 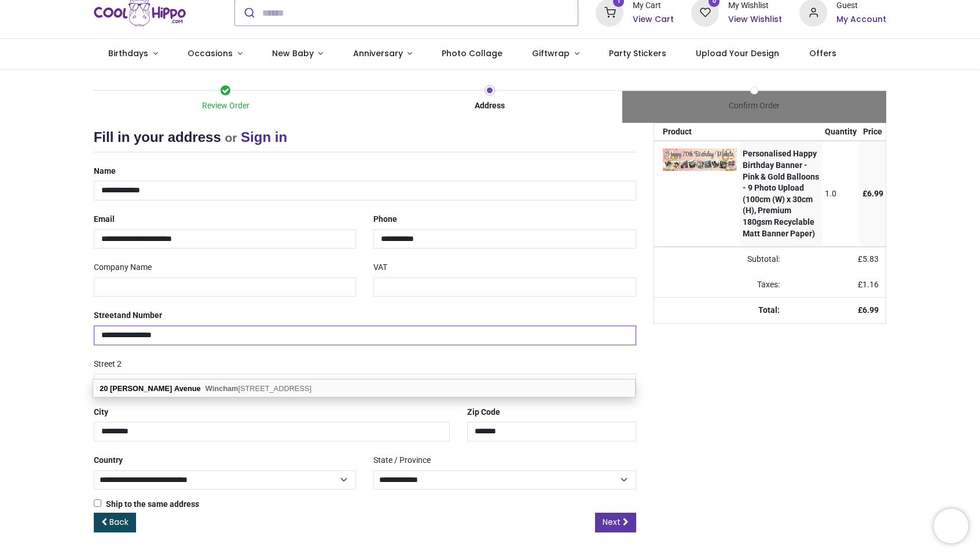 I want to click on span: Fill in your address, so click(x=158, y=137).